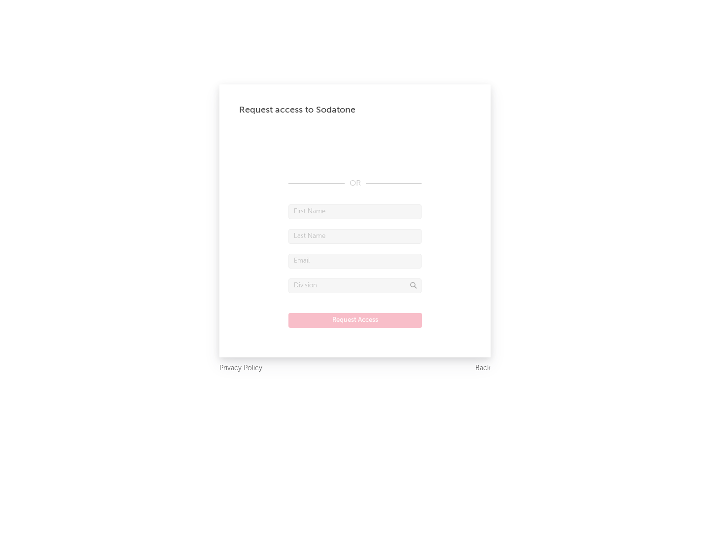 This screenshot has width=710, height=543. Describe the element at coordinates (355, 261) in the screenshot. I see `input: Email` at that location.